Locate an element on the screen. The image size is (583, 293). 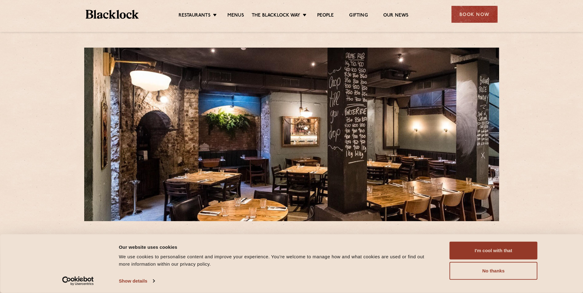
a: Our News is located at coordinates (396, 16).